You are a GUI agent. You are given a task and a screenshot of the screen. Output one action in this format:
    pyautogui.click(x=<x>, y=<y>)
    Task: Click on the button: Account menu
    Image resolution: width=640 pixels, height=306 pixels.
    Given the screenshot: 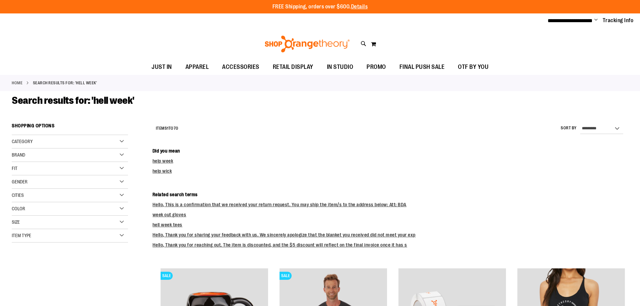 What is the action you would take?
    pyautogui.click(x=596, y=21)
    